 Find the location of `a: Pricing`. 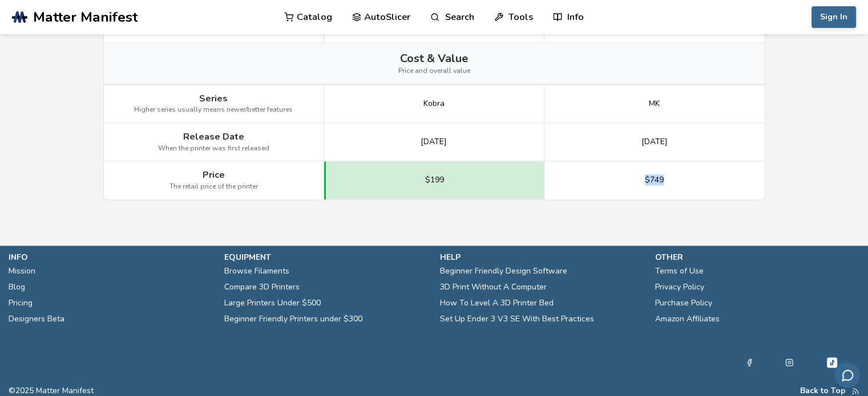

a: Pricing is located at coordinates (21, 303).